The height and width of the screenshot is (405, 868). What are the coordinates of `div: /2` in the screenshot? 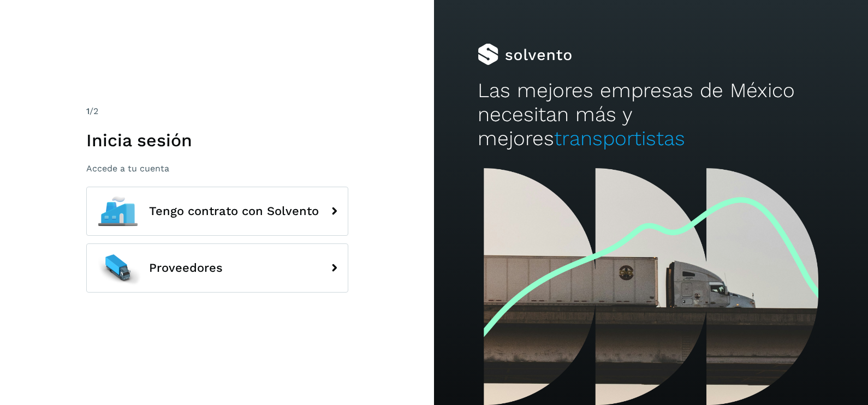 It's located at (217, 111).